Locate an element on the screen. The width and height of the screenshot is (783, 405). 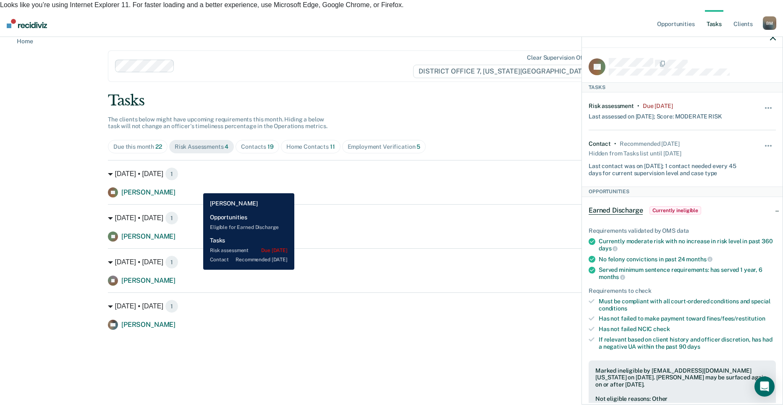
span: 5 is located at coordinates (418, 147).